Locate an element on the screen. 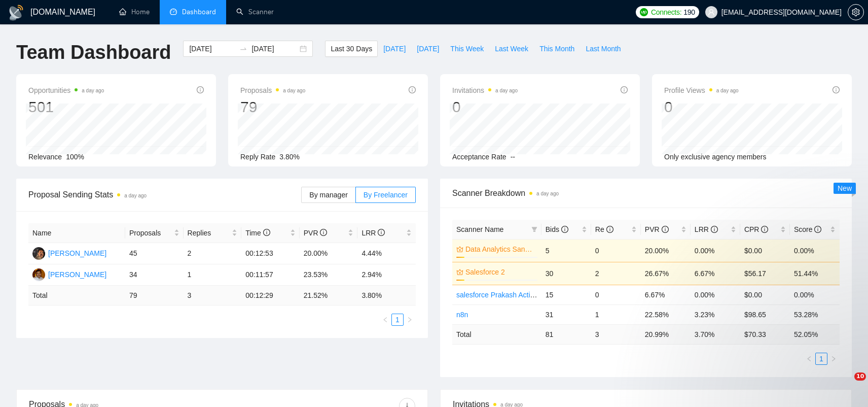 This screenshot has width=868, height=407. th: Proposals is located at coordinates (154, 233).